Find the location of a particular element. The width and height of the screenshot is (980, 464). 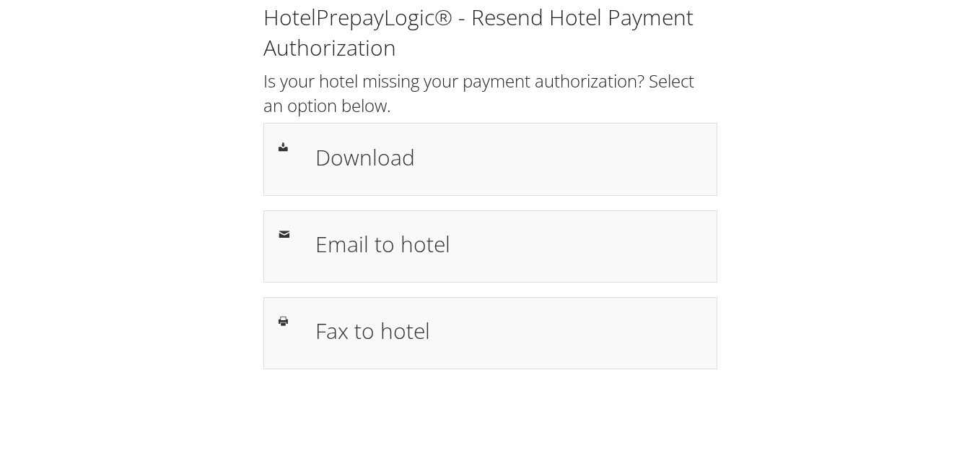

a: Fax to hotel is located at coordinates (490, 333).